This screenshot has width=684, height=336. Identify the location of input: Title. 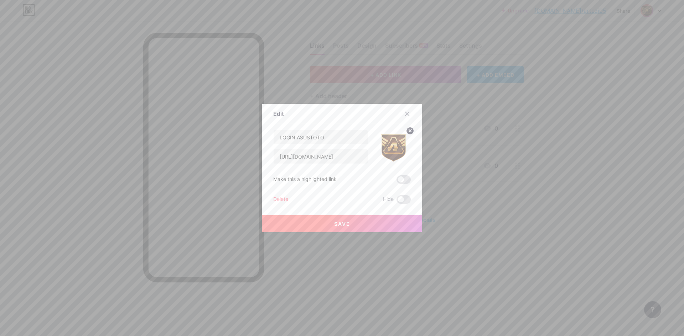
(320, 137).